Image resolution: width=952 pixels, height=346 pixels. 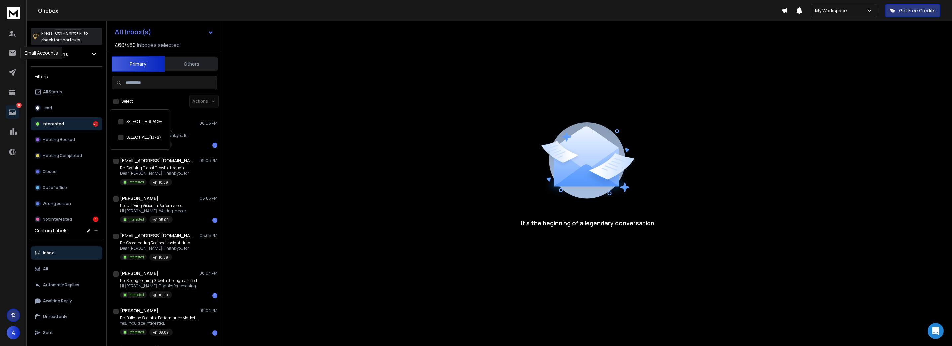 I want to click on p: Re: Unifying Vision in Performance, so click(x=153, y=205).